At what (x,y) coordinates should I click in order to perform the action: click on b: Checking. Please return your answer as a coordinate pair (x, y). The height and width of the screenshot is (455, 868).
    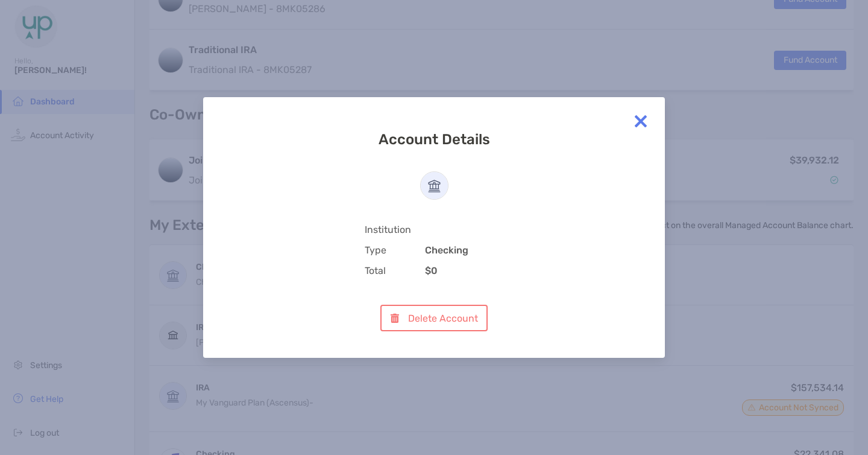
    Looking at the image, I should click on (447, 250).